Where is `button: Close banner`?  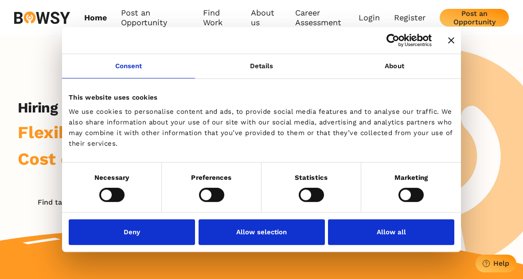 button: Close banner is located at coordinates (451, 40).